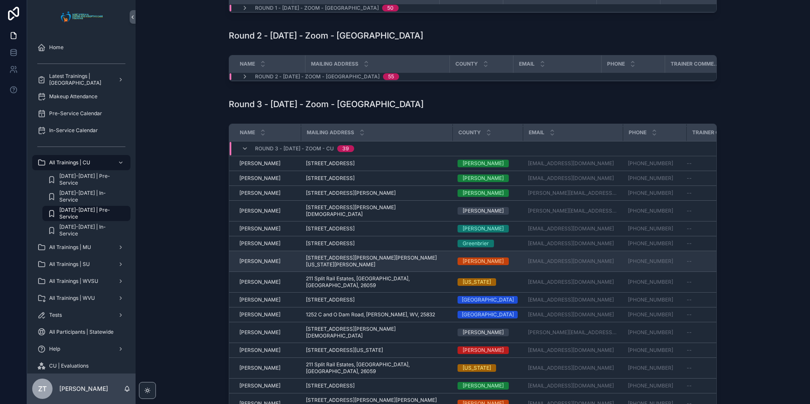  Describe the element at coordinates (81, 97) in the screenshot. I see `a: Makeup Attendance` at that location.